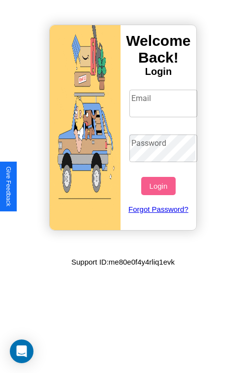 The height and width of the screenshot is (373, 246). What do you see at coordinates (158, 186) in the screenshot?
I see `button: Login` at bounding box center [158, 186].